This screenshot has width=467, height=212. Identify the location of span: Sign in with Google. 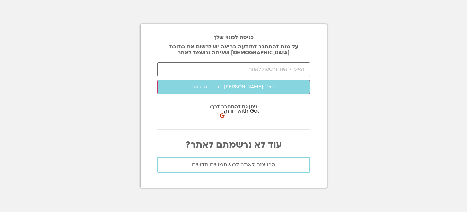
(243, 111).